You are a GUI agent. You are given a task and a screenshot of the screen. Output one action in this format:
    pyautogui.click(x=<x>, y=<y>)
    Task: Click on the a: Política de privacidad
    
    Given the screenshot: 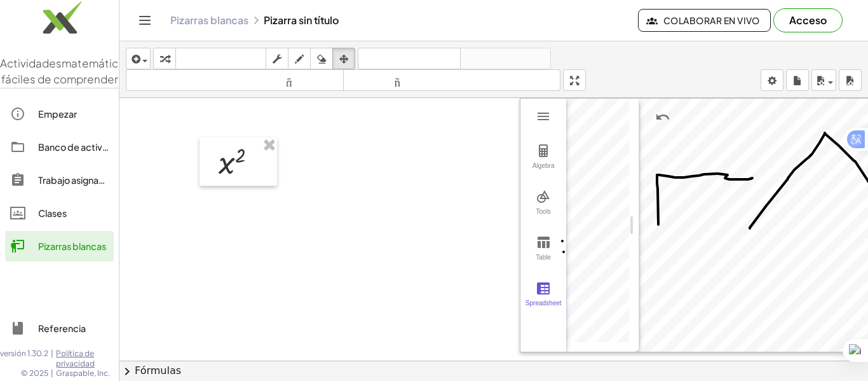 What is the action you would take?
    pyautogui.click(x=87, y=358)
    